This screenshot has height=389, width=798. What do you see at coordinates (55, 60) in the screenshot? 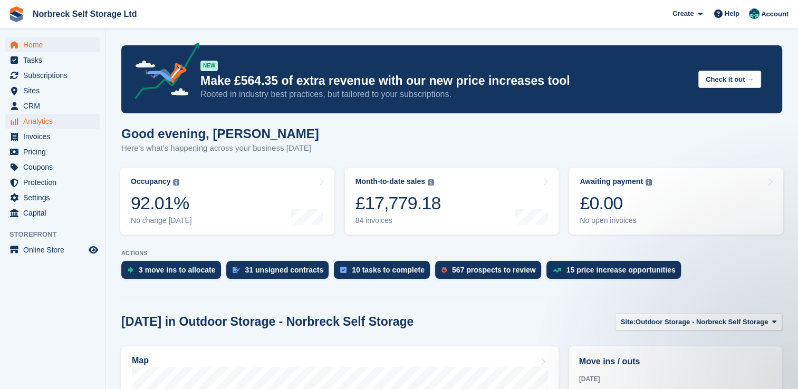
I see `span: Tasks` at bounding box center [55, 60].